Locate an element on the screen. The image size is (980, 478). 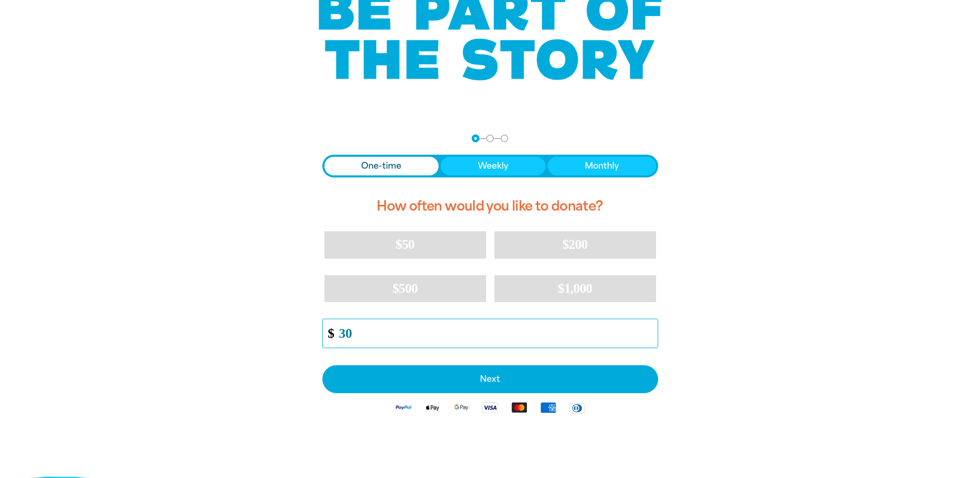
button: $1,000 is located at coordinates (575, 289).